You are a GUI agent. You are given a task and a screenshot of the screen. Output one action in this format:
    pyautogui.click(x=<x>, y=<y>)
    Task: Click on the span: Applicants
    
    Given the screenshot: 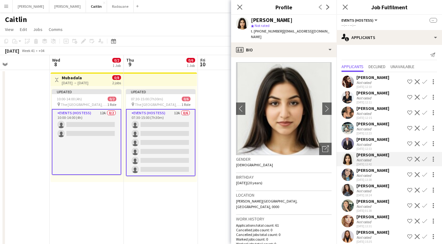 What is the action you would take?
    pyautogui.click(x=352, y=67)
    